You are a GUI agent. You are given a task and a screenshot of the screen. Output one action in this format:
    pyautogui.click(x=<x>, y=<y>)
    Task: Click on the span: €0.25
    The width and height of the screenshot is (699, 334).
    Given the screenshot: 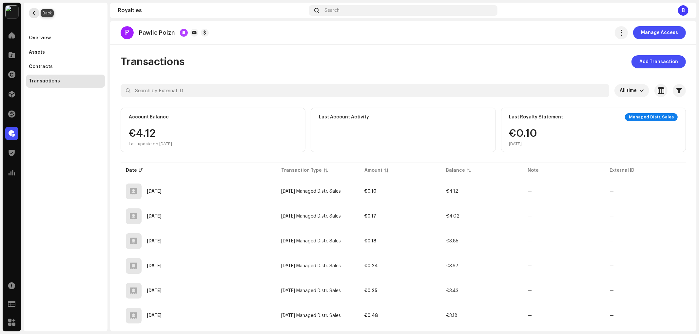 What is the action you would take?
    pyautogui.click(x=370, y=291)
    